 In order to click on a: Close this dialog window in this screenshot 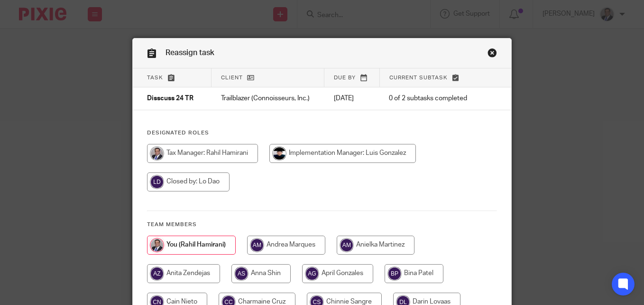, I will do `click(492, 54)`.